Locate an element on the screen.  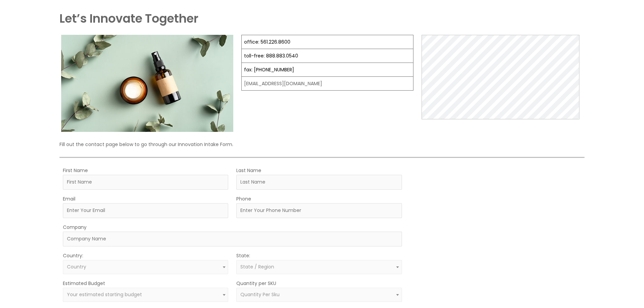
label: Quantity per SKU is located at coordinates (256, 283).